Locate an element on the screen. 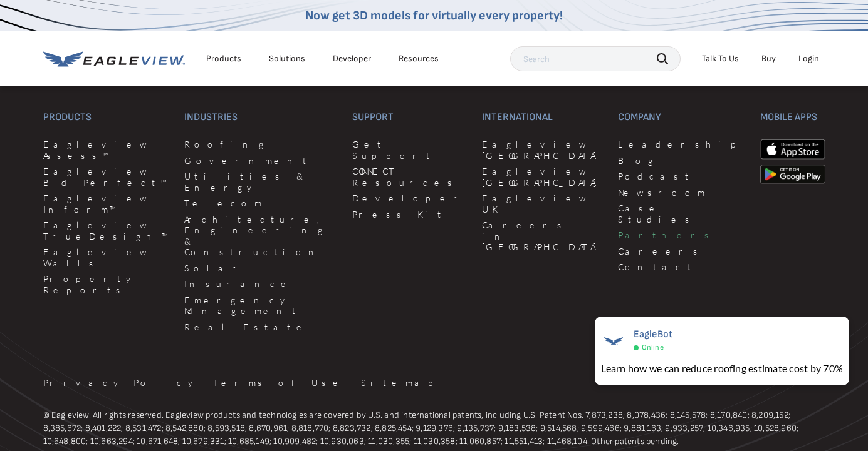  div: Talk To Us is located at coordinates (720, 59).